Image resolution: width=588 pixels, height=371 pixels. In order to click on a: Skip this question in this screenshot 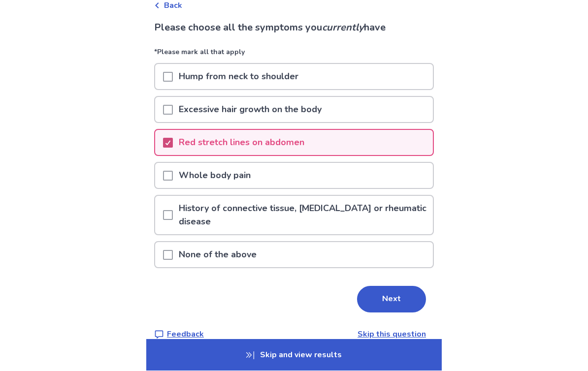, I will do `click(392, 334)`.